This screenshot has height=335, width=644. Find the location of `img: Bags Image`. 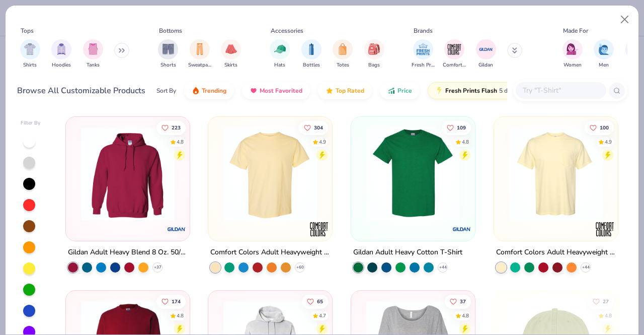

img: Bags Image is located at coordinates (374, 49).